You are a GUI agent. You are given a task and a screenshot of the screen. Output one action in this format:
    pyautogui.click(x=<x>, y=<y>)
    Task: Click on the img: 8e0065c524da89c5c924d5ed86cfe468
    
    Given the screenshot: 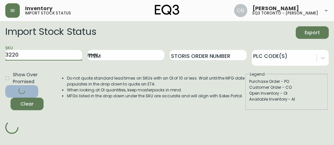 What is the action you would take?
    pyautogui.click(x=240, y=11)
    